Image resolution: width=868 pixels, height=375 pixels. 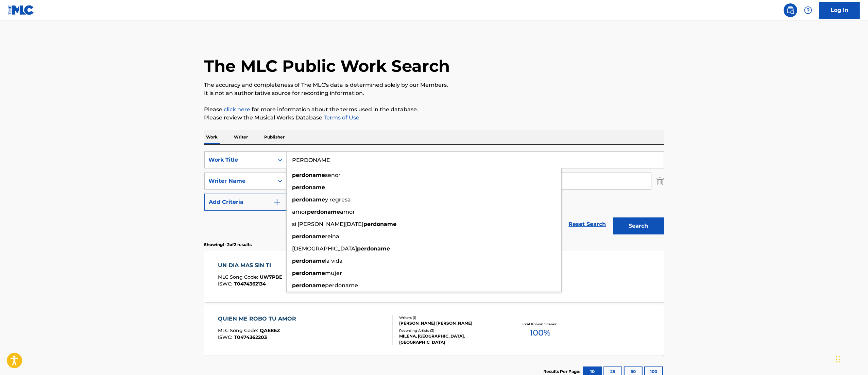 What do you see at coordinates (239, 160) in the screenshot?
I see `div: Work Title` at bounding box center [239, 160].